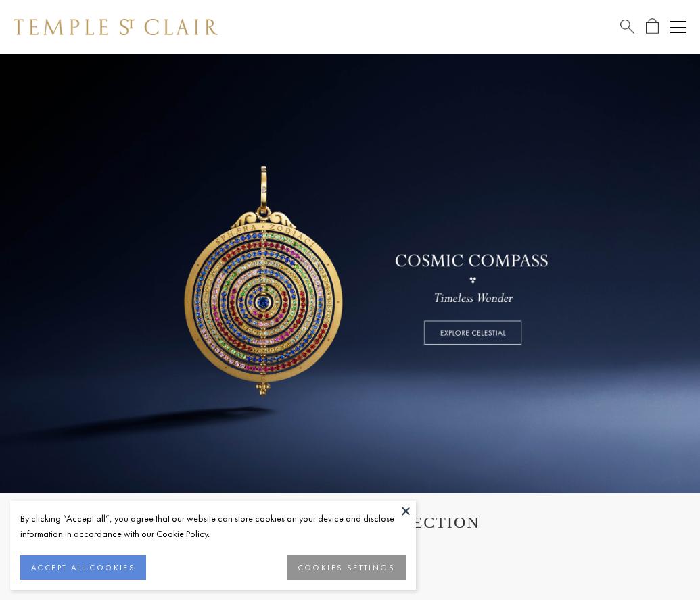  What do you see at coordinates (346, 567) in the screenshot?
I see `button: COOKIES SETTINGS` at bounding box center [346, 567].